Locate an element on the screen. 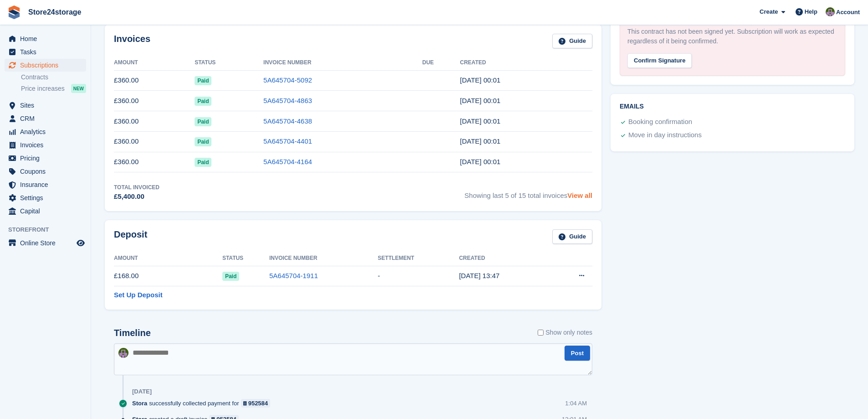 The width and height of the screenshot is (868, 419). span: Settings is located at coordinates (48, 198).